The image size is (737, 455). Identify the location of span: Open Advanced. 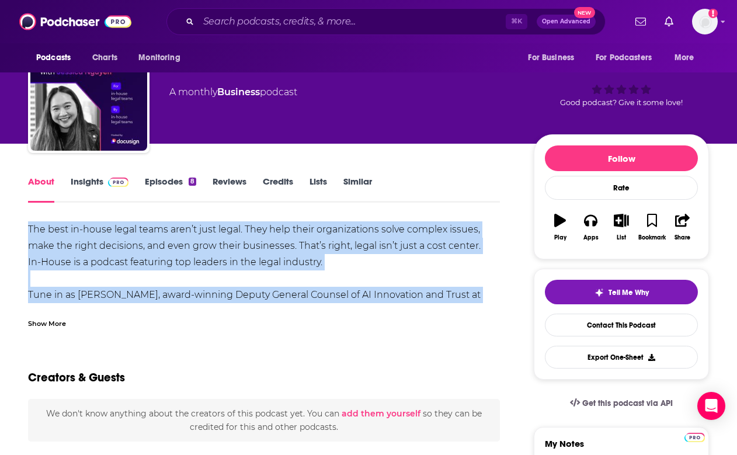
(566, 22).